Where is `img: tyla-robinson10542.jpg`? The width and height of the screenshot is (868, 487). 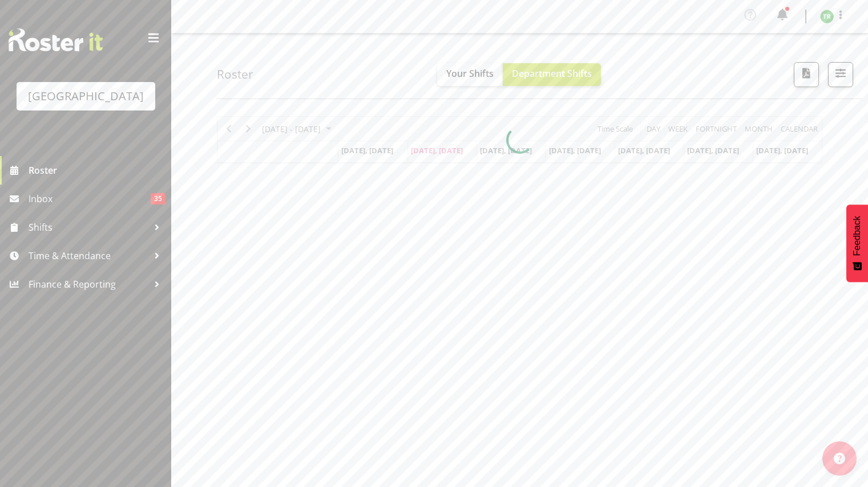
img: tyla-robinson10542.jpg is located at coordinates (827, 17).